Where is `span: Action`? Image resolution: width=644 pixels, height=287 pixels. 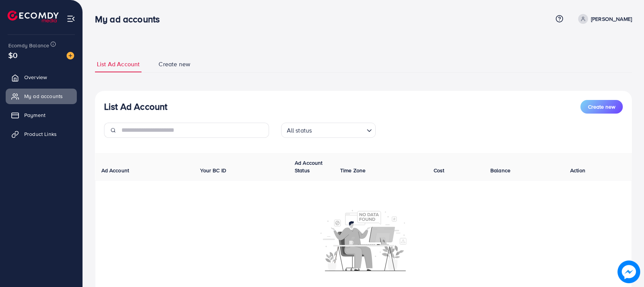
span: Action is located at coordinates (578, 170).